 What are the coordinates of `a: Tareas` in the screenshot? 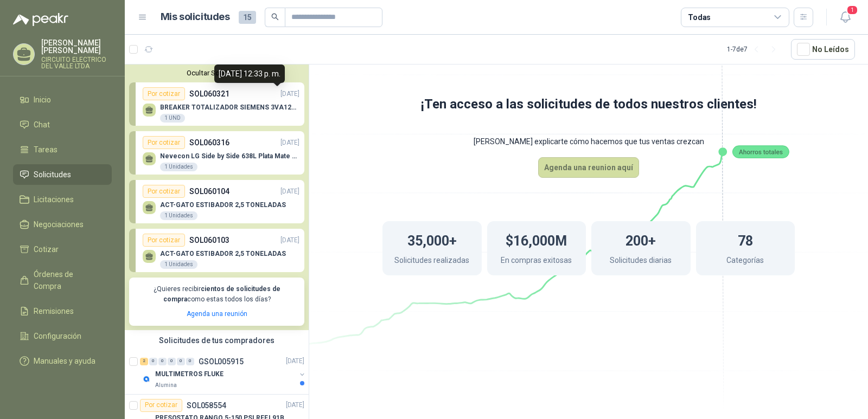 It's located at (63, 150).